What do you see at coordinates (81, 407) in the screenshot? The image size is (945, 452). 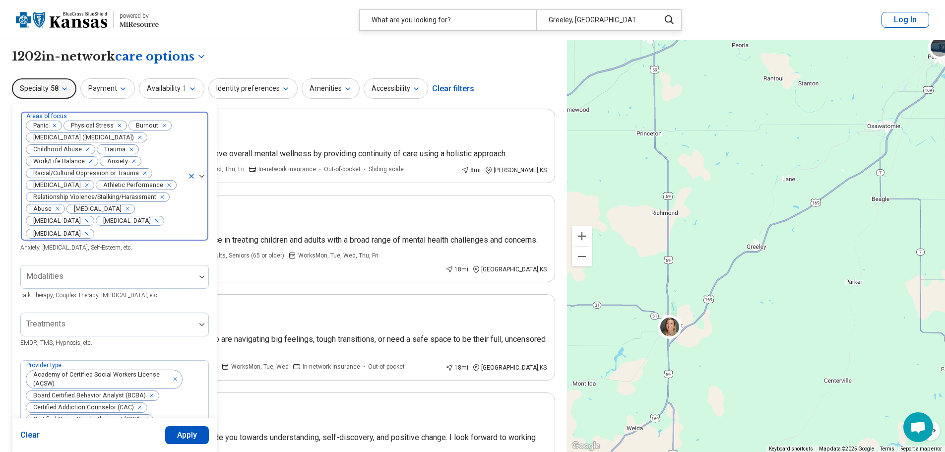 I see `span: Certified Addiction Counselor (CAC)` at bounding box center [81, 407].